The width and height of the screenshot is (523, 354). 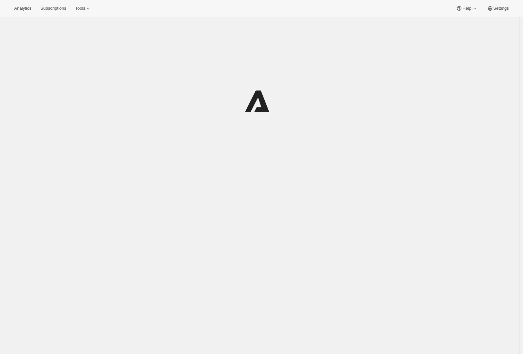 What do you see at coordinates (23, 8) in the screenshot?
I see `button: Analytics` at bounding box center [23, 8].